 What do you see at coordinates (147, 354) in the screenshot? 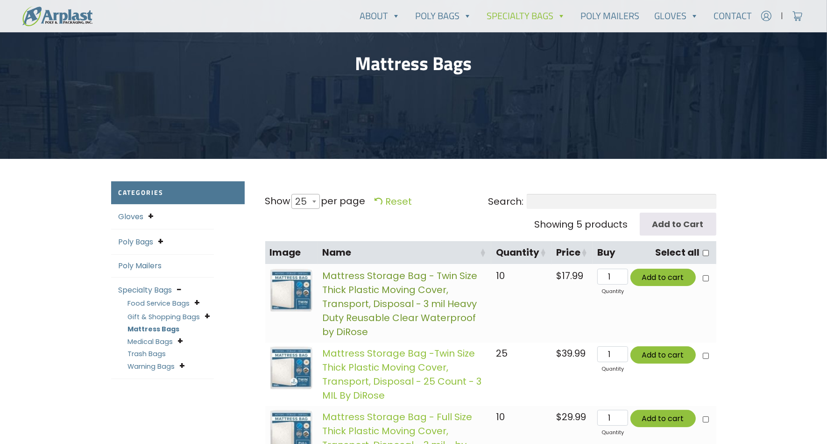
I see `a: Trash Bags` at bounding box center [147, 354].